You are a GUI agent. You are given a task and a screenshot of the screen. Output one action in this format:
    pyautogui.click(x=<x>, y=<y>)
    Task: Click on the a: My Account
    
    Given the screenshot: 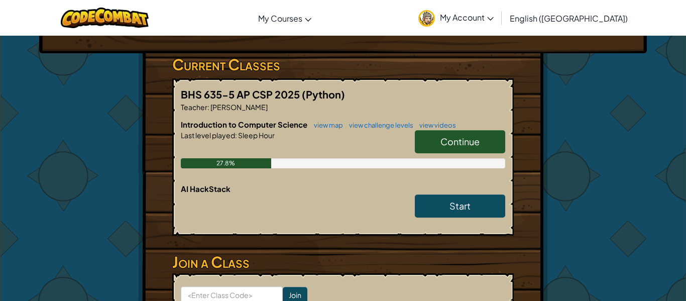 What is the action you would take?
    pyautogui.click(x=456, y=18)
    